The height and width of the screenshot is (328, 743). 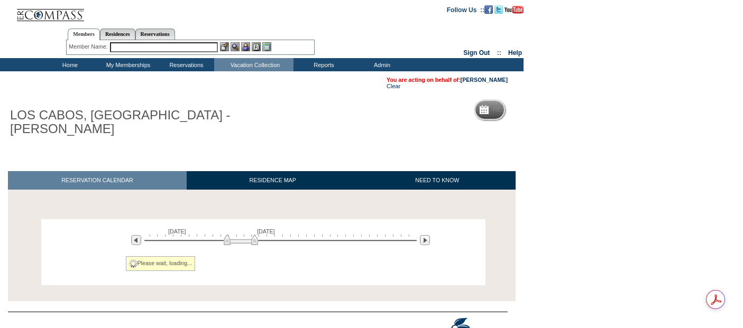 What do you see at coordinates (117, 34) in the screenshot?
I see `a: Residences` at bounding box center [117, 34].